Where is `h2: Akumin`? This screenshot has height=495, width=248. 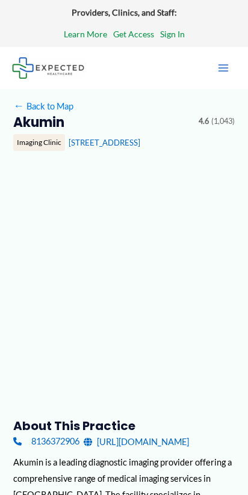 h2: Akumin is located at coordinates (101, 123).